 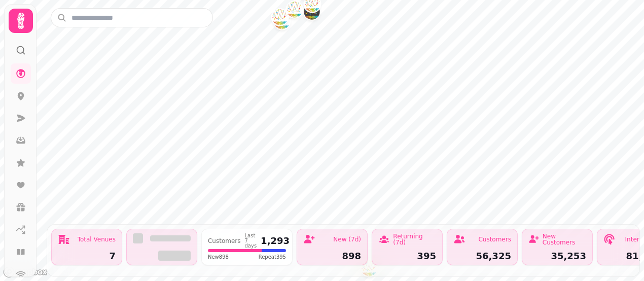 What do you see at coordinates (408, 256) in the screenshot?
I see `div: 395` at bounding box center [408, 256].